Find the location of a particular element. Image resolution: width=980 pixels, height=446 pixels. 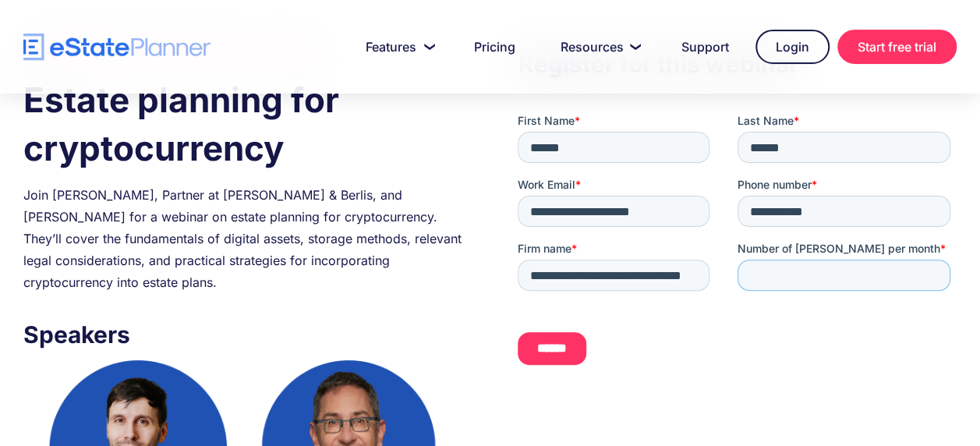

h1: Estate planning for cryptocurrency is located at coordinates (243, 124).